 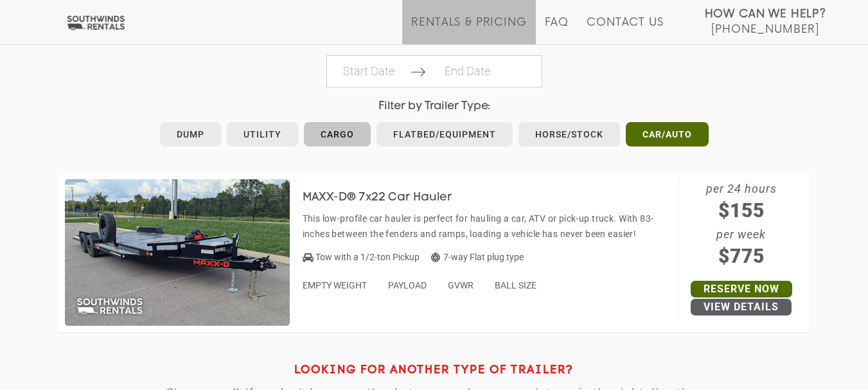 What do you see at coordinates (461, 285) in the screenshot?
I see `span: GVWR` at bounding box center [461, 285].